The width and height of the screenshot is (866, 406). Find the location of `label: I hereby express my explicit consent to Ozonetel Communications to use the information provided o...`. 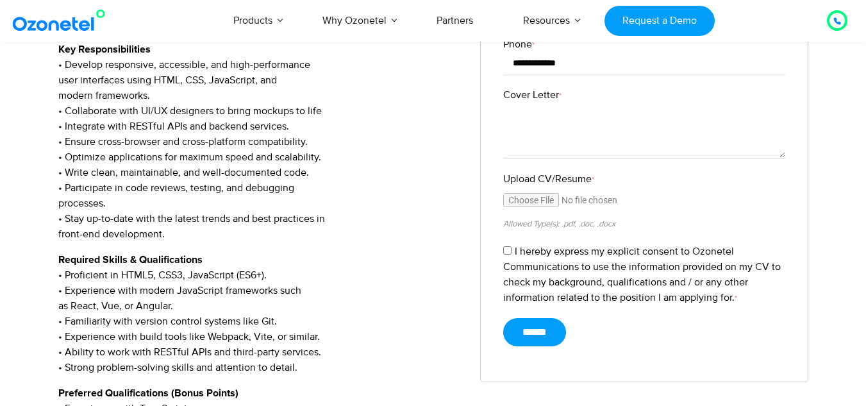

label: I hereby express my explicit consent to Ozonetel Communications to use the information provided o... is located at coordinates (642, 274).